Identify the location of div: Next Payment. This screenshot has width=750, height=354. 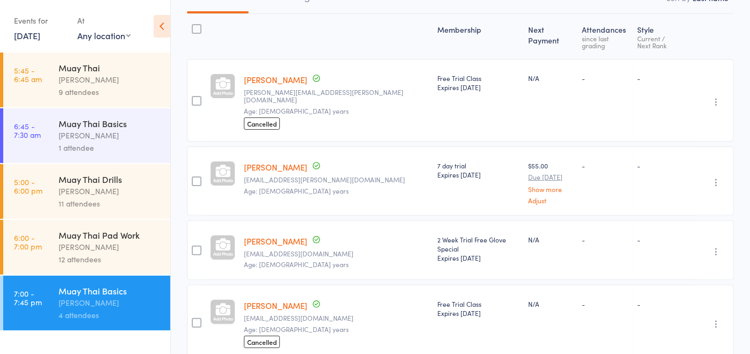
(550, 37).